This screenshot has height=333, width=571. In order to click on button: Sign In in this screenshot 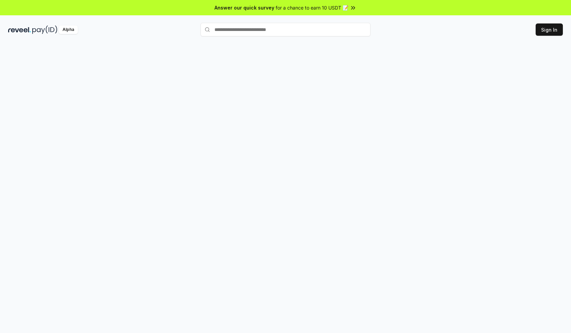, I will do `click(549, 30)`.